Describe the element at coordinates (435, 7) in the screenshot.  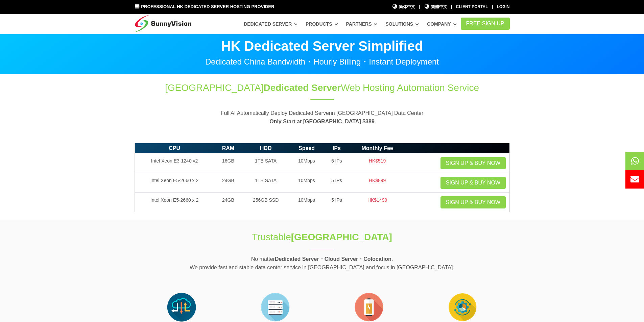
I see `a: 繁體中文` at that location.